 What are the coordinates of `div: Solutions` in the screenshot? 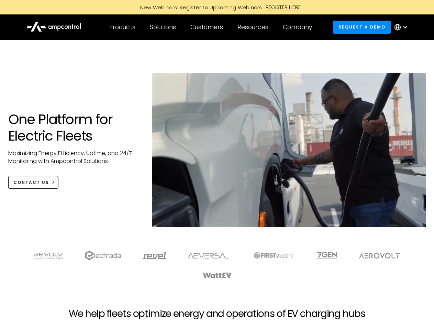 It's located at (163, 27).